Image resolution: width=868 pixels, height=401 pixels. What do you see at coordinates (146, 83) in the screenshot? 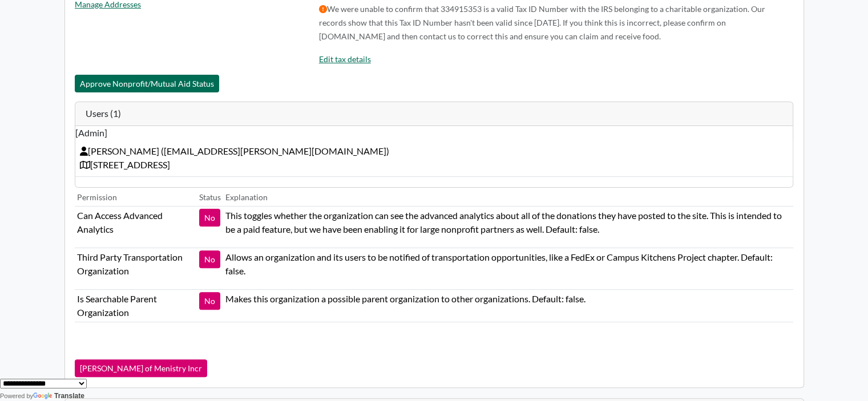
I see `button: Approve Nonprofit/Mutual Aid Status` at bounding box center [146, 83].